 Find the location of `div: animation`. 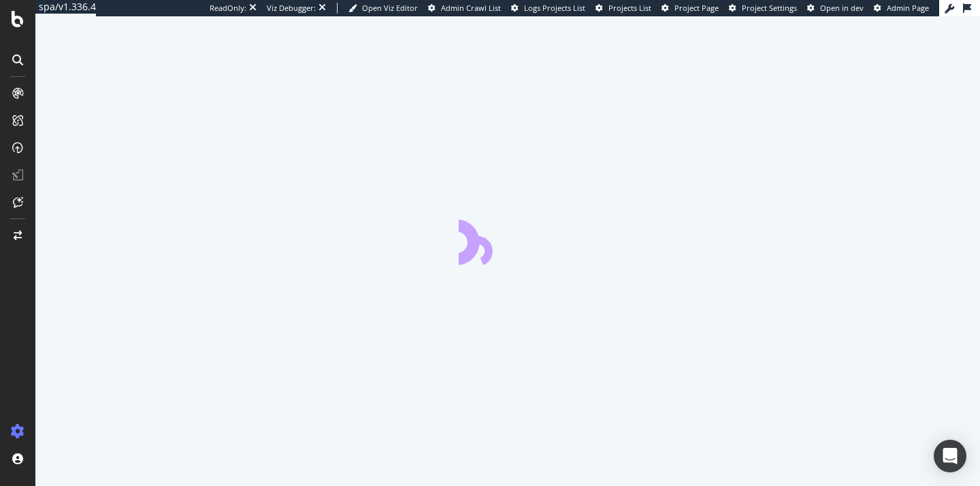

div: animation is located at coordinates (508, 241).